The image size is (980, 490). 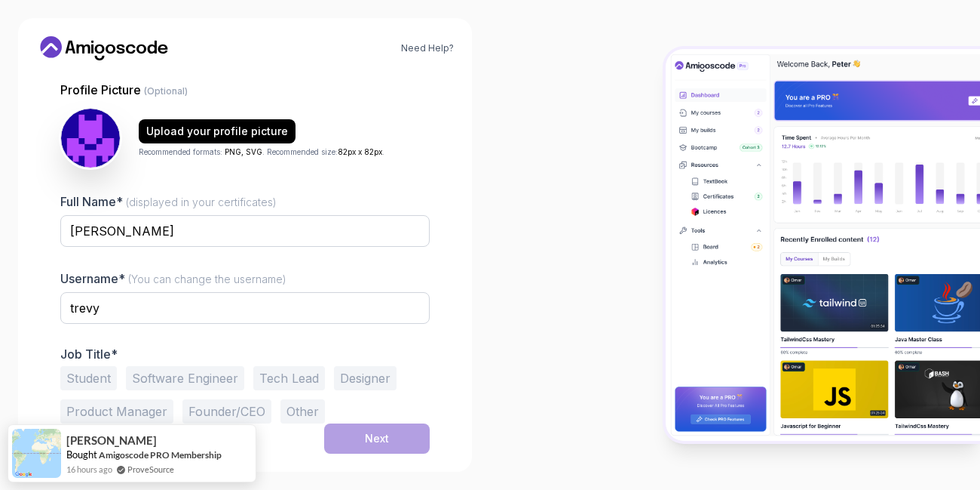 What do you see at coordinates (166, 90) in the screenshot?
I see `span: (Optional)` at bounding box center [166, 90].